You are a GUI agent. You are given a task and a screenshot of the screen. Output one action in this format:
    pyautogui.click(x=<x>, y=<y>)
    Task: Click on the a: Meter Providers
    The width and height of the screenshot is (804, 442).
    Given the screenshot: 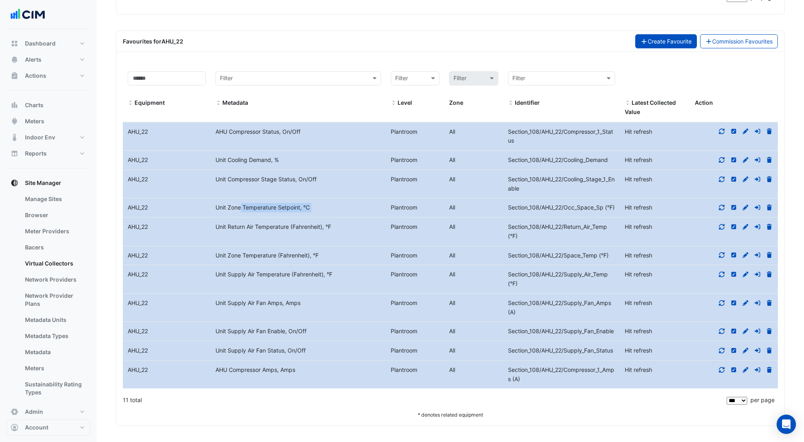 What is the action you would take?
    pyautogui.click(x=54, y=231)
    